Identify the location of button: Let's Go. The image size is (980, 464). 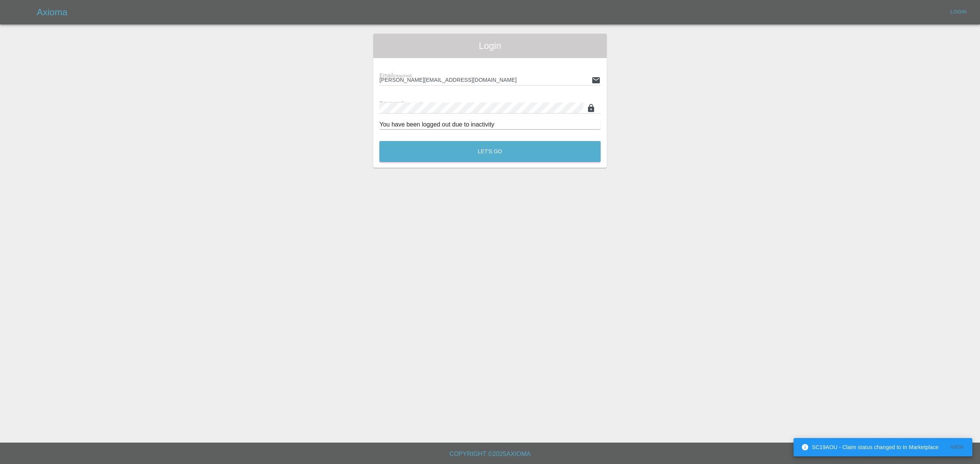
(490, 151).